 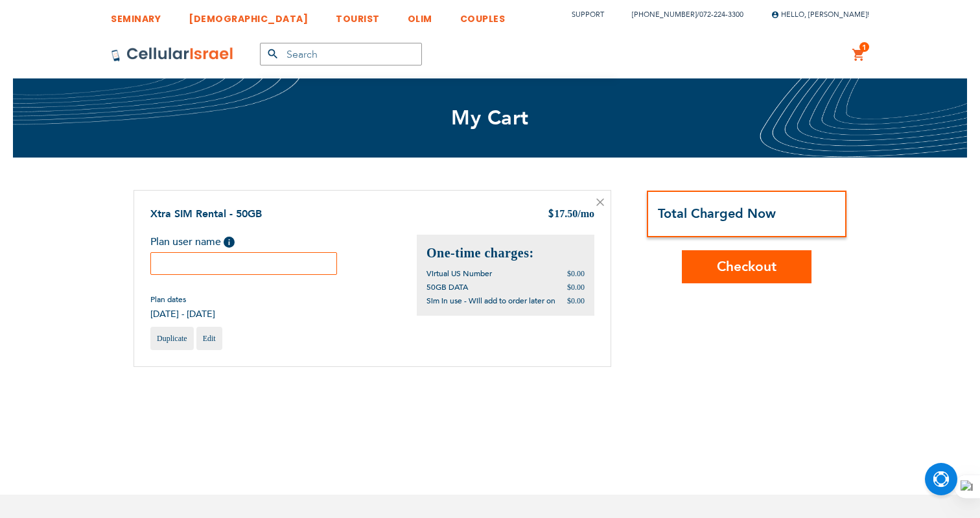 What do you see at coordinates (229, 242) in the screenshot?
I see `span: Help` at bounding box center [229, 242].